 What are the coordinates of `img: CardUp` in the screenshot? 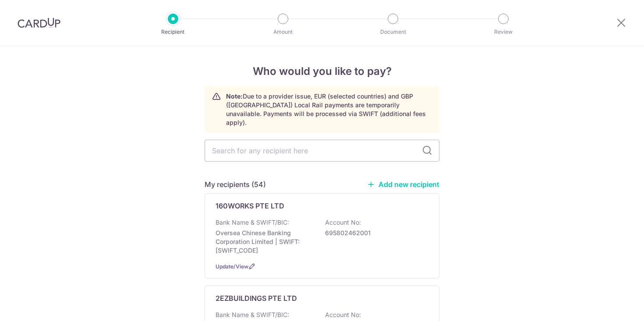 It's located at (39, 23).